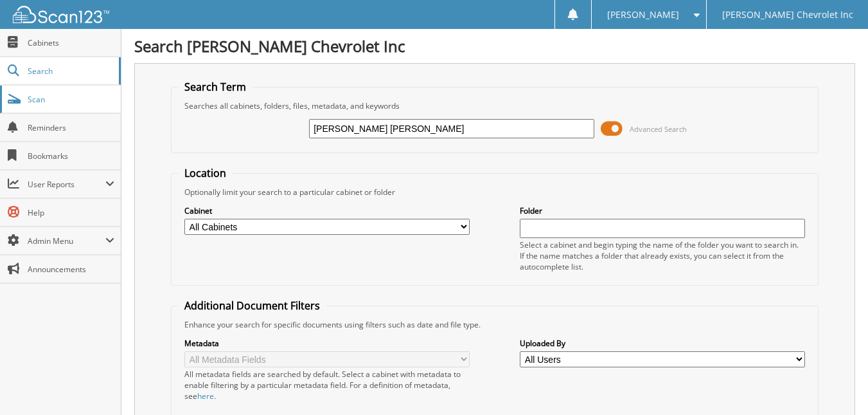 This screenshot has width=868, height=415. Describe the element at coordinates (71, 155) in the screenshot. I see `span: Bookmarks` at that location.